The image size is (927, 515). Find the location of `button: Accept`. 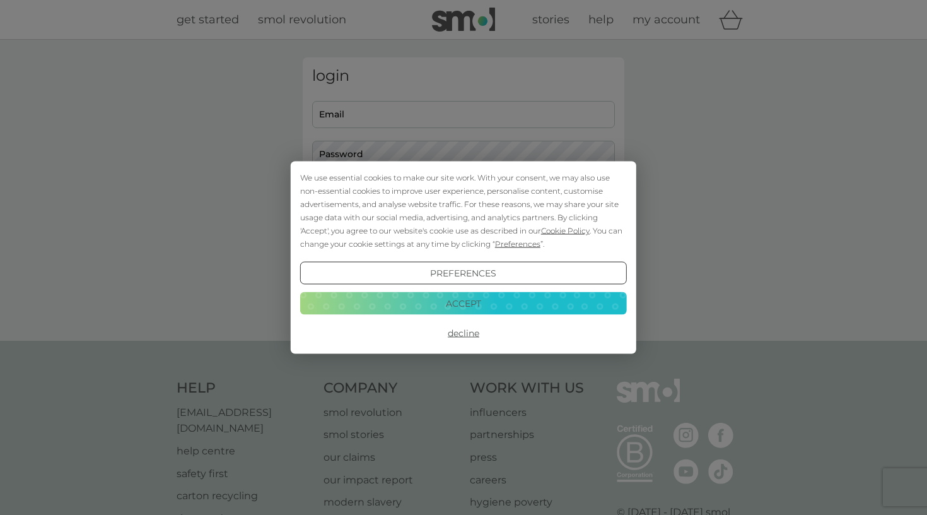

button: Accept is located at coordinates (464, 303).